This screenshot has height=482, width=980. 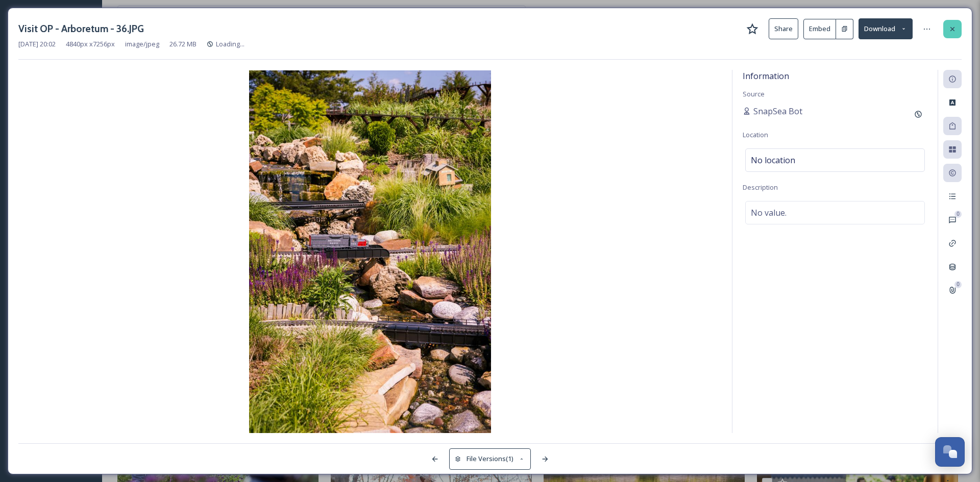 I want to click on span: Information, so click(x=766, y=76).